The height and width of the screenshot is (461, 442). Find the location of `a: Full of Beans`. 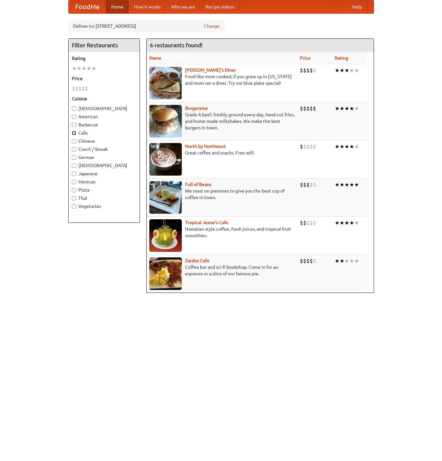

a: Full of Beans is located at coordinates (198, 184).